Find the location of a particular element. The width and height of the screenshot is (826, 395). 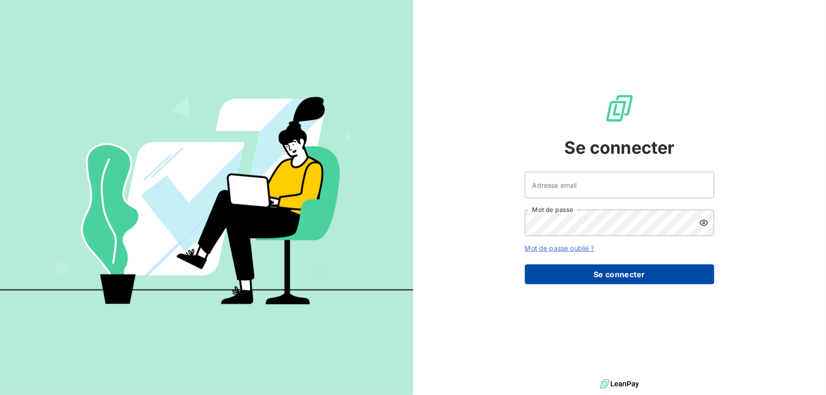

span: Se connecter is located at coordinates (619, 148).